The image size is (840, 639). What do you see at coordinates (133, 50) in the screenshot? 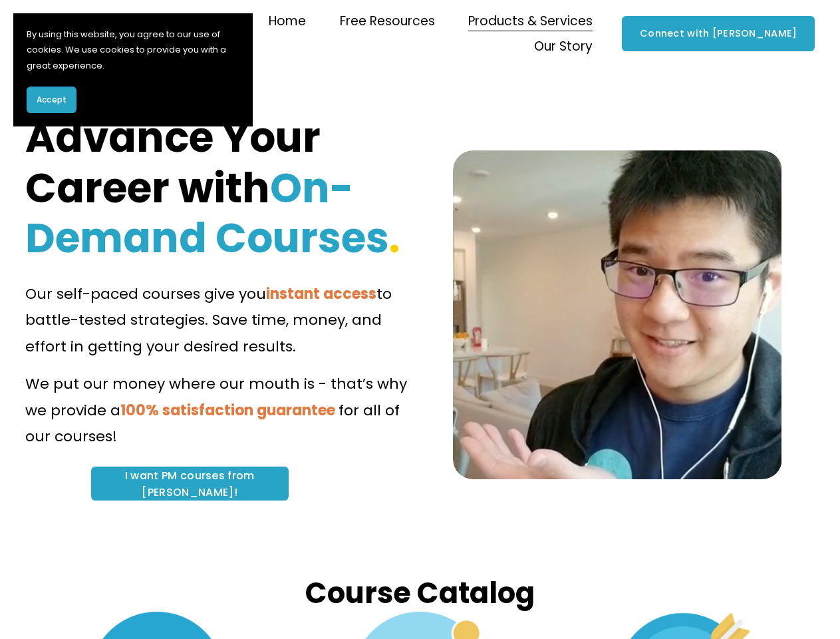
I see `p: By using this website, you agree to our use of cookies. We use cookies to provide you with a grea...` at bounding box center [133, 50].